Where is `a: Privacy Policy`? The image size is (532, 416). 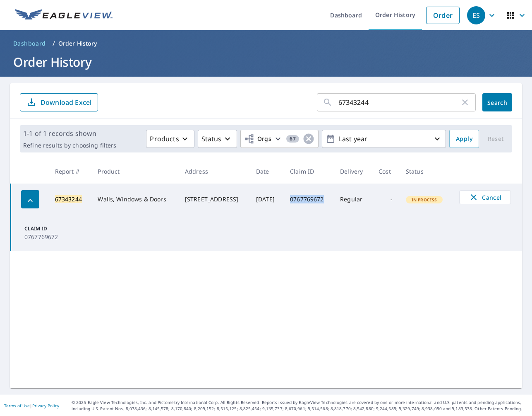 a: Privacy Policy is located at coordinates (46, 405).